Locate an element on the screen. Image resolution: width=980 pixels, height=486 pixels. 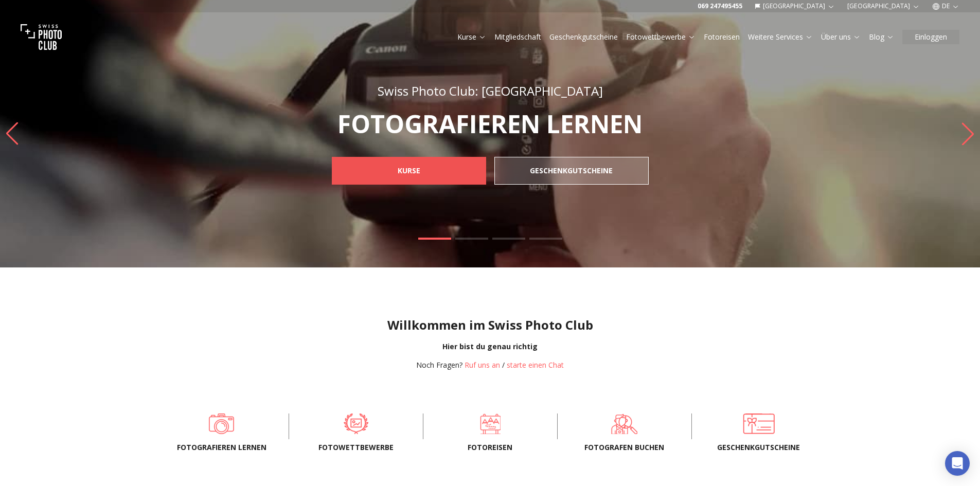
button: Geschenkgutscheine is located at coordinates (583, 37).